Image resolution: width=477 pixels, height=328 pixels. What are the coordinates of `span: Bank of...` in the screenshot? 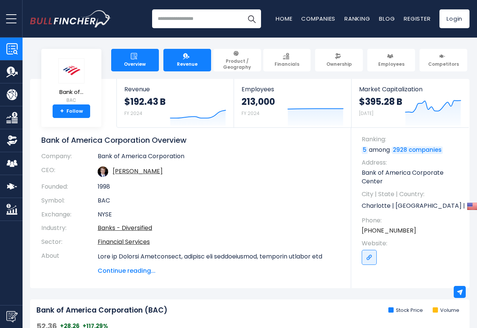 It's located at (71, 92).